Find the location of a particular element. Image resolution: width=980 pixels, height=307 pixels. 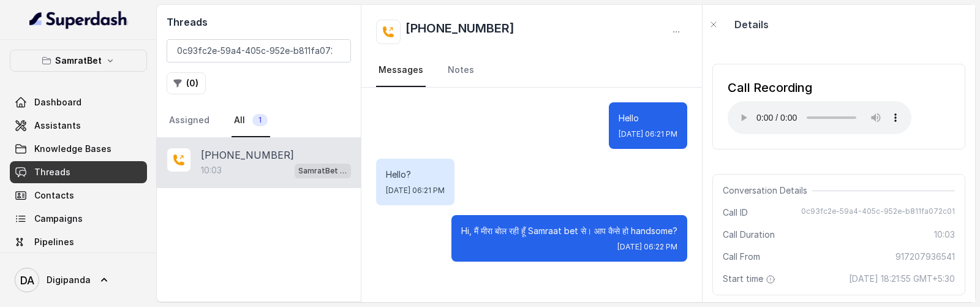

span: 1 is located at coordinates (260, 120).